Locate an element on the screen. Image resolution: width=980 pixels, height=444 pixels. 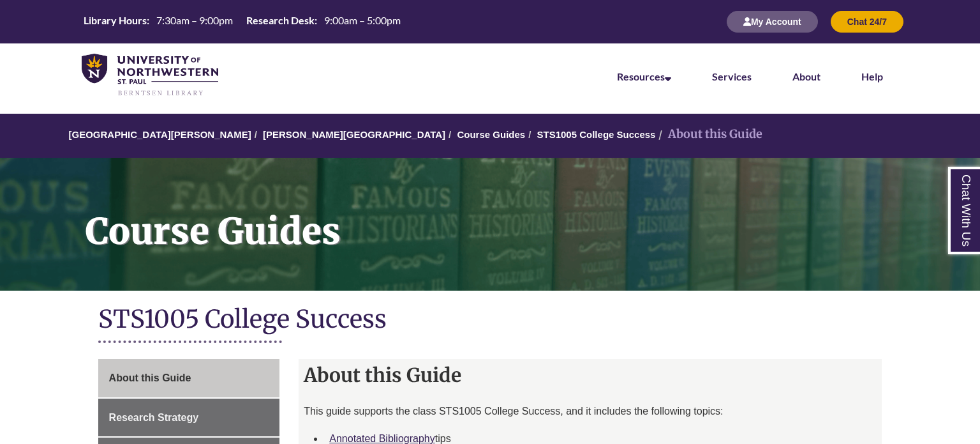
a: STS1005 College Success is located at coordinates (597, 134).